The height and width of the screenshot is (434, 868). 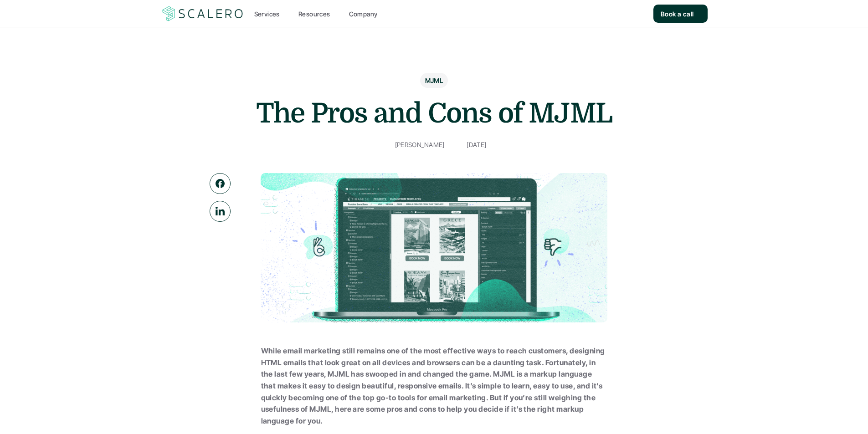 I want to click on h1: The Pros and Cons of MJML, so click(x=434, y=114).